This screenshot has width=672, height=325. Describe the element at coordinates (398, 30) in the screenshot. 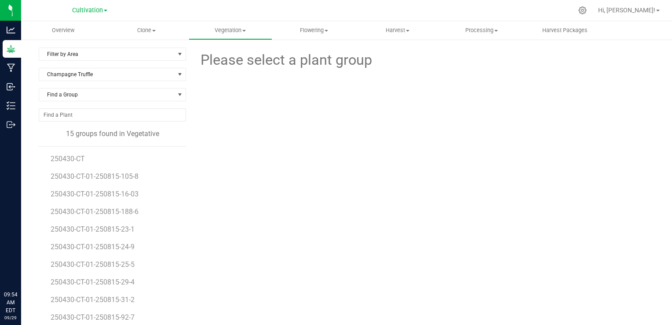

I see `a: Harvest` at that location.